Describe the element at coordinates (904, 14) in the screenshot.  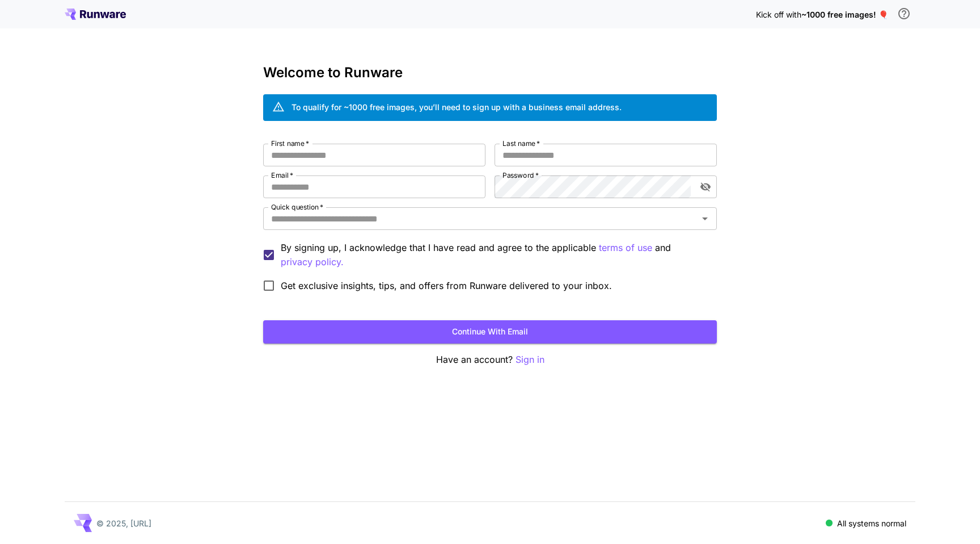
I see `button: In order to qualify for free credit, you need to sign up with a business email address and click ...` at that location.